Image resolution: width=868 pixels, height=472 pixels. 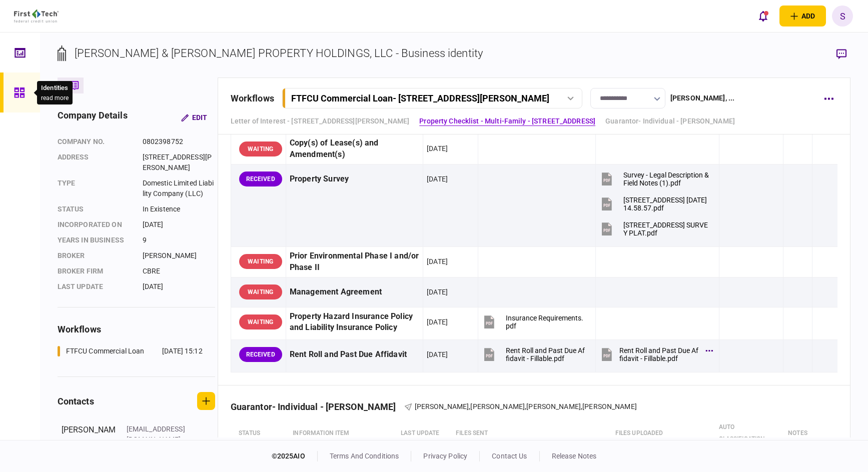 I want to click on div: status, so click(x=95, y=209).